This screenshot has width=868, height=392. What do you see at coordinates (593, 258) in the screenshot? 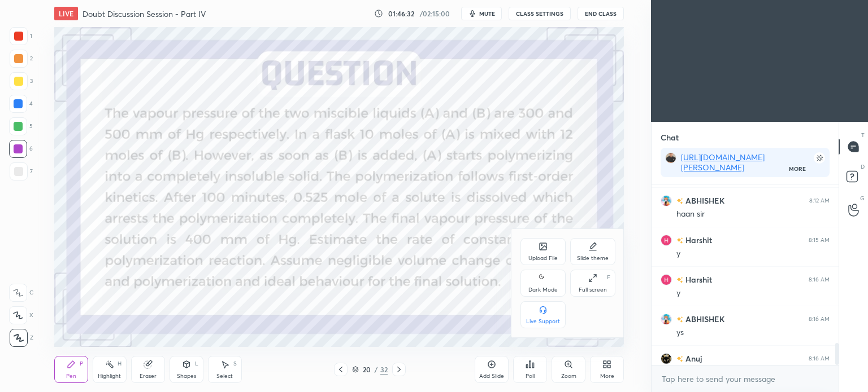
I see `div: Slide theme` at bounding box center [593, 258].